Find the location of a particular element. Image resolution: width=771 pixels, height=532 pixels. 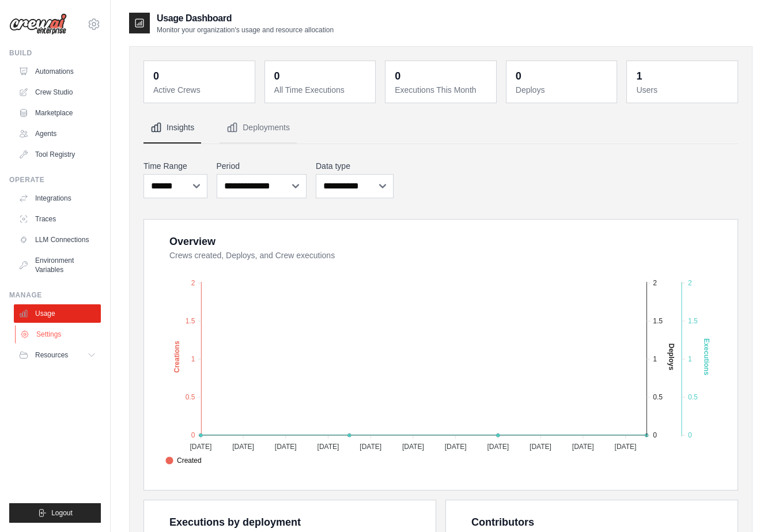

span: Resources is located at coordinates (51, 355).